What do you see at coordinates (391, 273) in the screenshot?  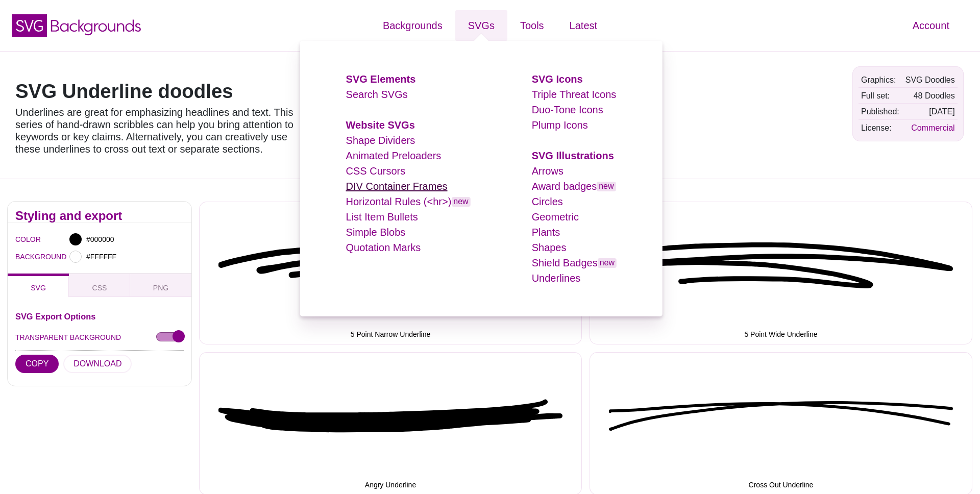 I see `button: 5 Point Narrow Underline` at bounding box center [391, 273].